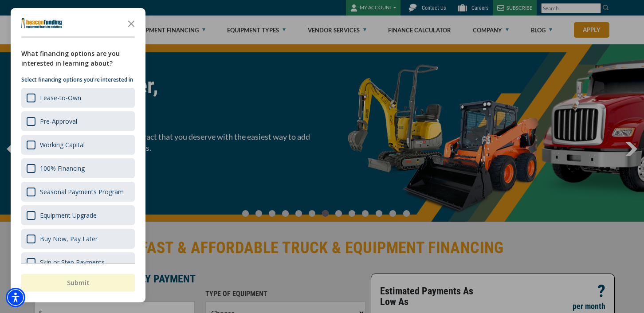 The width and height of the screenshot is (644, 313). What do you see at coordinates (42, 23) in the screenshot?
I see `img: Company logo` at bounding box center [42, 23].